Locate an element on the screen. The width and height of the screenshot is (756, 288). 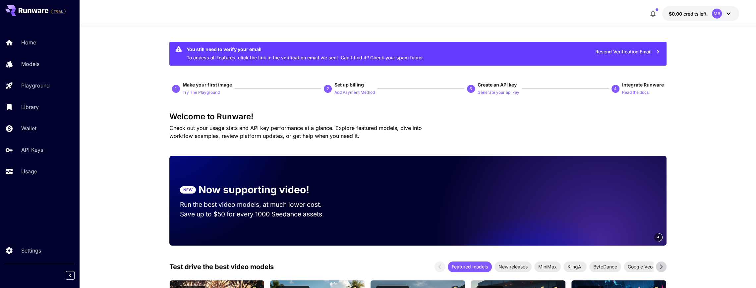
button: Add Payment Method is located at coordinates (354, 92).